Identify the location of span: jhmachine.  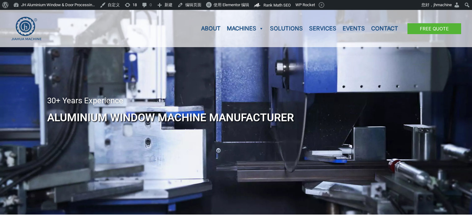
(442, 5).